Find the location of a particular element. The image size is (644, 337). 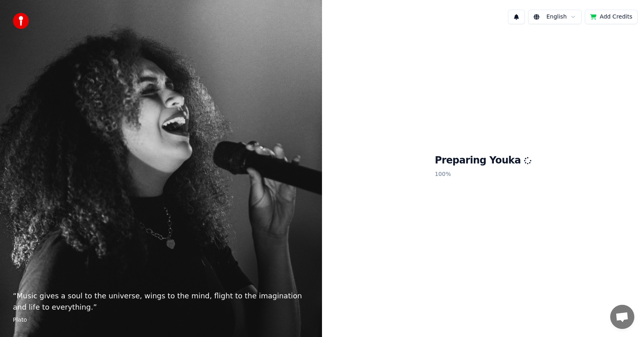

a: Open chat is located at coordinates (622, 318).